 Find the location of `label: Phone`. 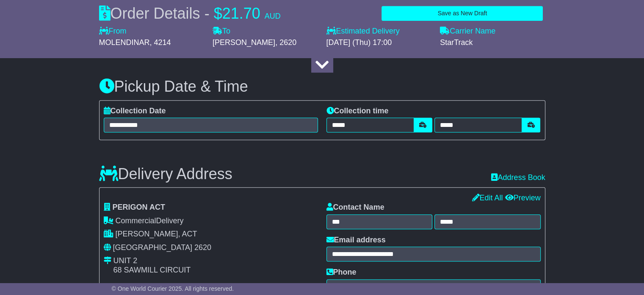

label: Phone is located at coordinates (341, 272).